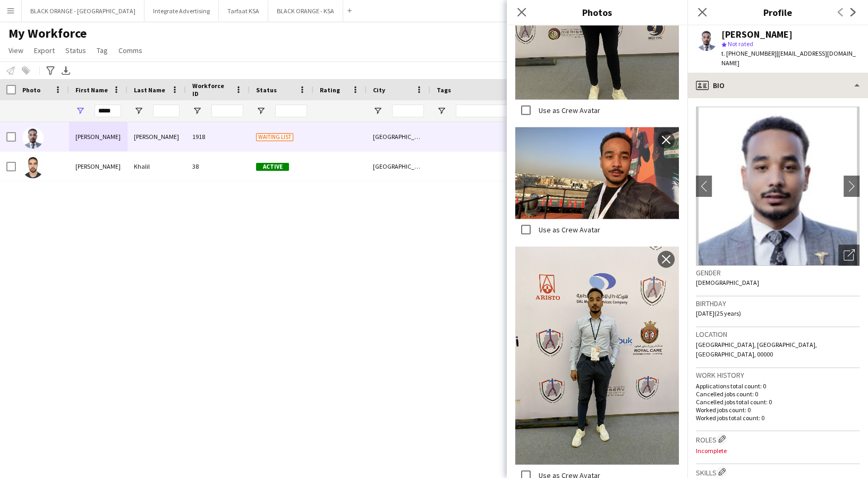 The width and height of the screenshot is (868, 478). I want to click on p: Cancelled jobs count: 0, so click(777, 394).